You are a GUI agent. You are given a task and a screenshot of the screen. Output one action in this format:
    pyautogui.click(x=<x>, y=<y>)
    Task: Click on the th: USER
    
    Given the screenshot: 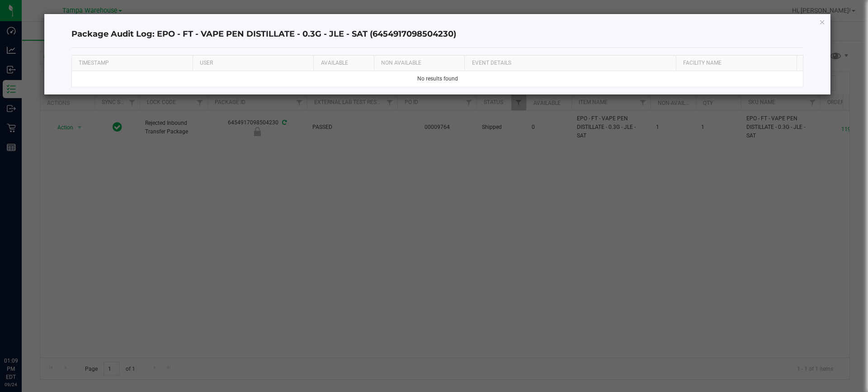 What is the action you would take?
    pyautogui.click(x=252, y=63)
    